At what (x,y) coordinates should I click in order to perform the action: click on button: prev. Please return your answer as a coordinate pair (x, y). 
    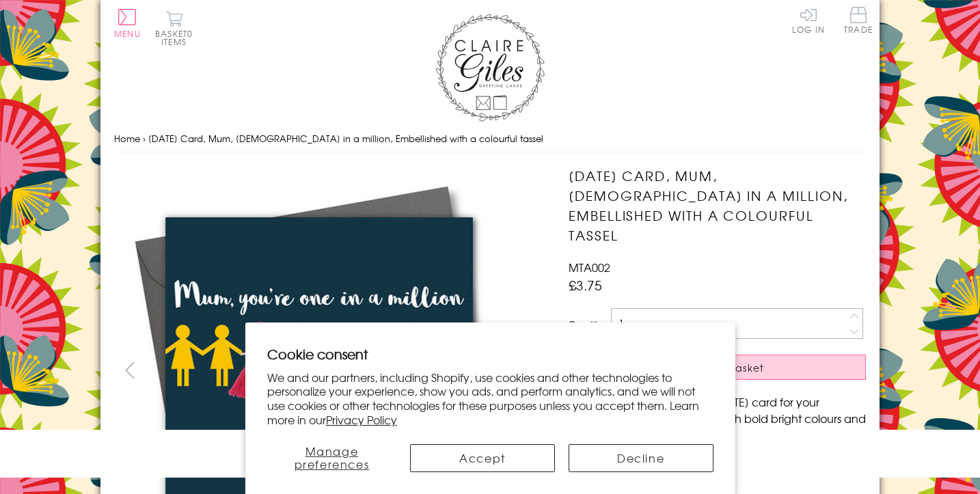
    Looking at the image, I should click on (129, 370).